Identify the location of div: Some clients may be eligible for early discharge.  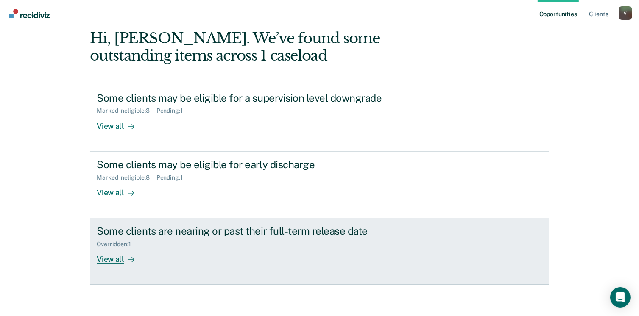
(246, 165).